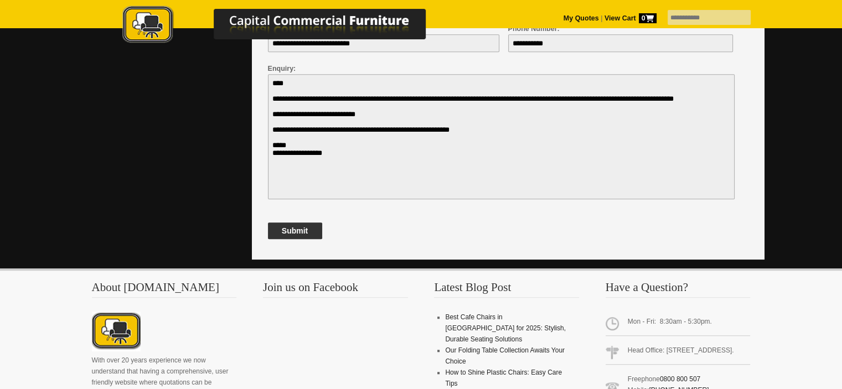 The image size is (842, 389). Describe the element at coordinates (630, 18) in the screenshot. I see `strong: View Cart` at that location.